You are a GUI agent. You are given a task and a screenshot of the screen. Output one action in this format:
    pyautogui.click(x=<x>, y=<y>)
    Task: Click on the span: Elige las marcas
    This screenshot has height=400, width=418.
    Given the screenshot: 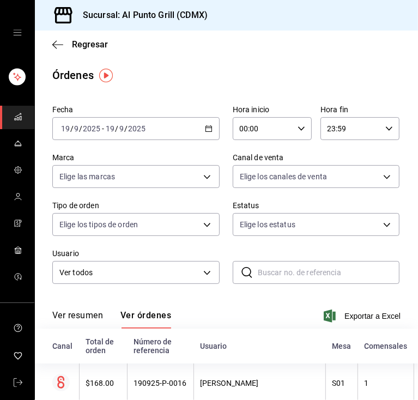 What is the action you would take?
    pyautogui.click(x=87, y=176)
    